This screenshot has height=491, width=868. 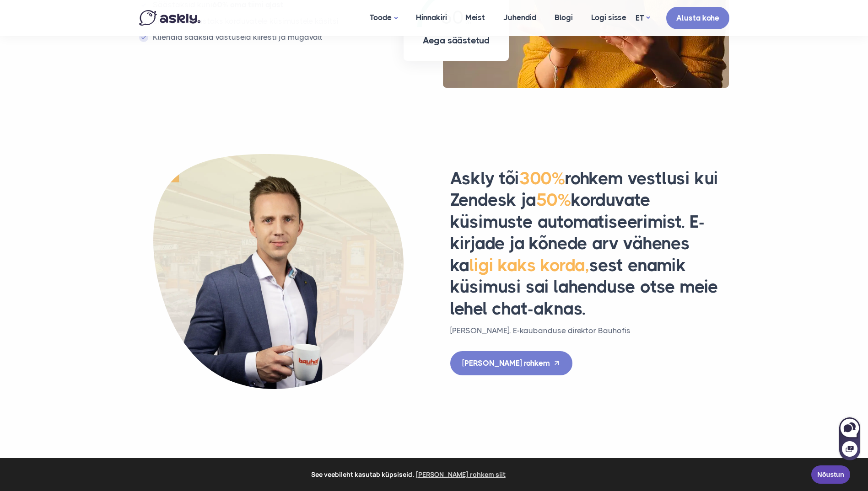 What do you see at coordinates (460, 474) in the screenshot?
I see `a: learn more about cookies` at bounding box center [460, 474].